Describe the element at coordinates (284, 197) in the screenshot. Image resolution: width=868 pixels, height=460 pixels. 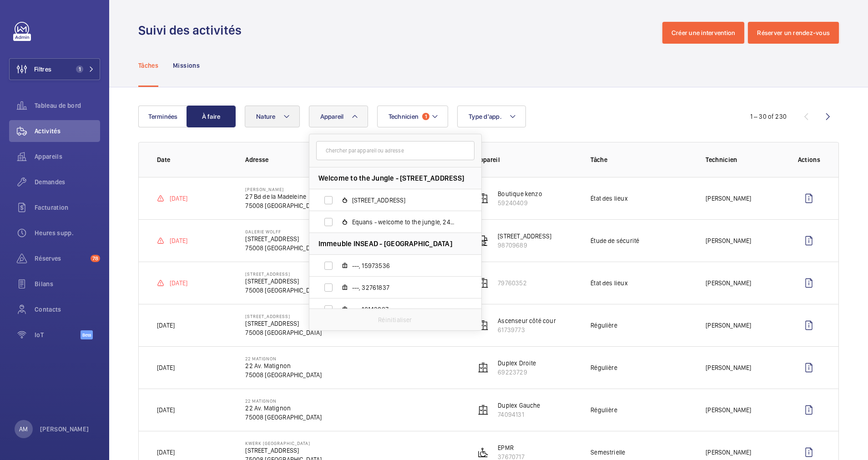
I see `p: 27 Bd de la Madeleine` at that location.